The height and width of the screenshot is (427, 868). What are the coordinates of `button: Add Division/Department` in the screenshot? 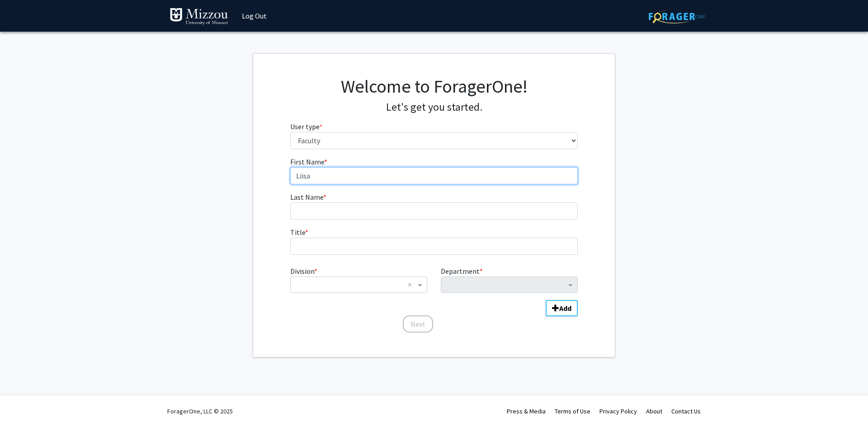 It's located at (562, 309).